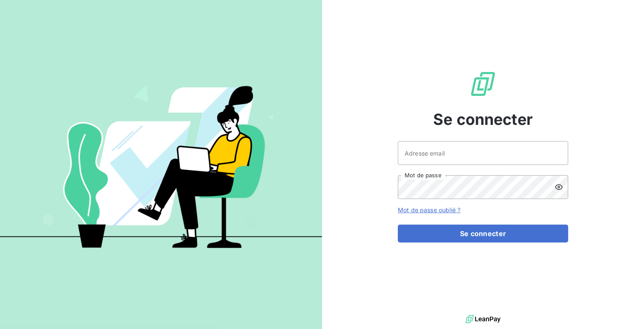 Image resolution: width=644 pixels, height=329 pixels. I want to click on img: Logo LeanPay, so click(483, 84).